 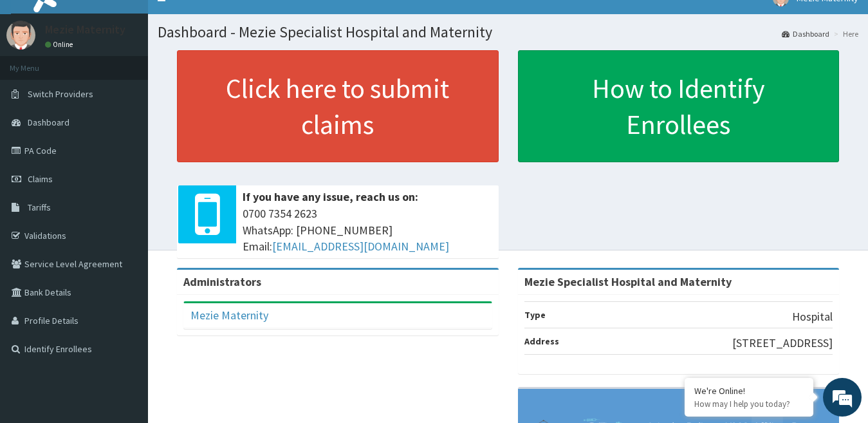 What do you see at coordinates (38, 81) in the screenshot?
I see `img: d_794563401_company_1708531726252_794563401` at bounding box center [38, 81].